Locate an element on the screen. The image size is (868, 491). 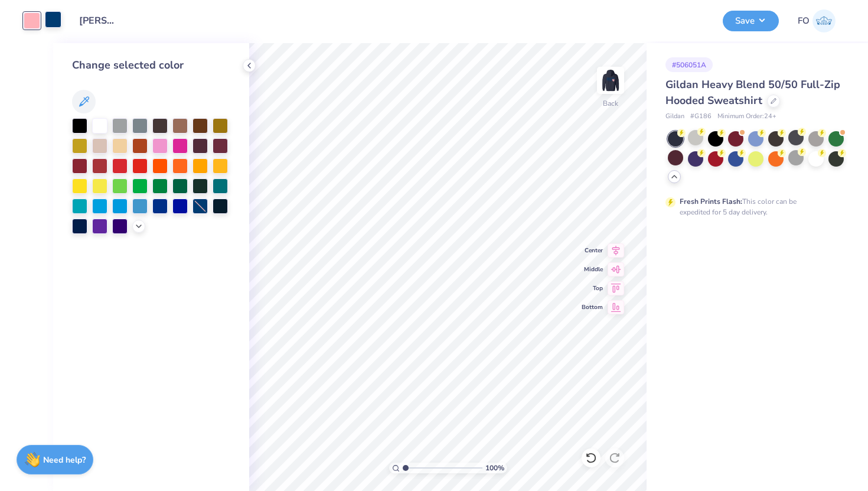
span: Top is located at coordinates (592, 288).